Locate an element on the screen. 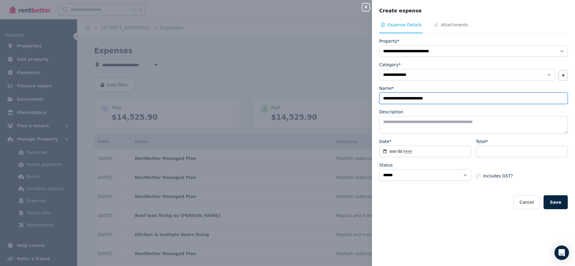 The height and width of the screenshot is (266, 575). label: Status is located at coordinates (386, 165).